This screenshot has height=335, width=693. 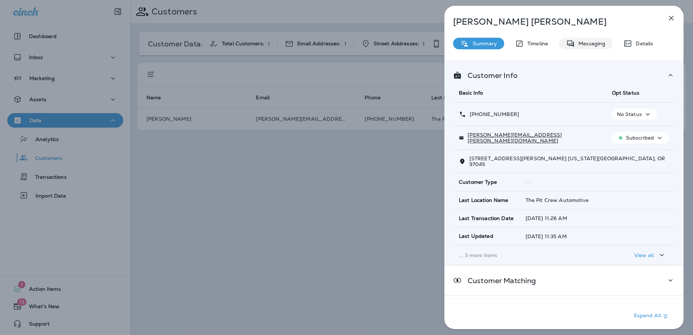 What do you see at coordinates (557, 200) in the screenshot?
I see `span: The Pit Crew Automotive` at bounding box center [557, 200].